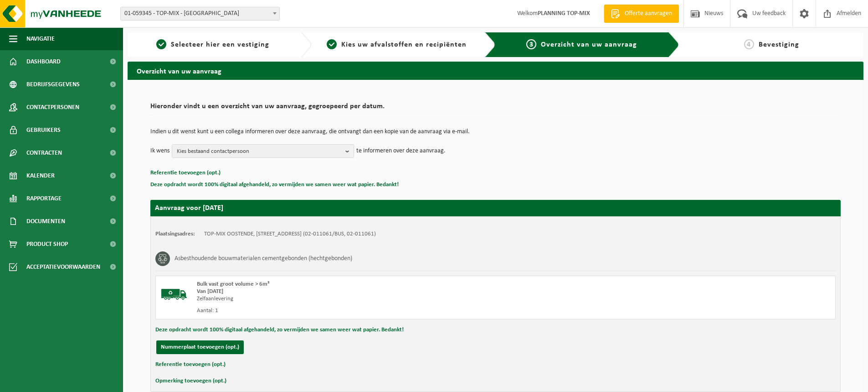  What do you see at coordinates (44, 198) in the screenshot?
I see `span: Rapportage` at bounding box center [44, 198].